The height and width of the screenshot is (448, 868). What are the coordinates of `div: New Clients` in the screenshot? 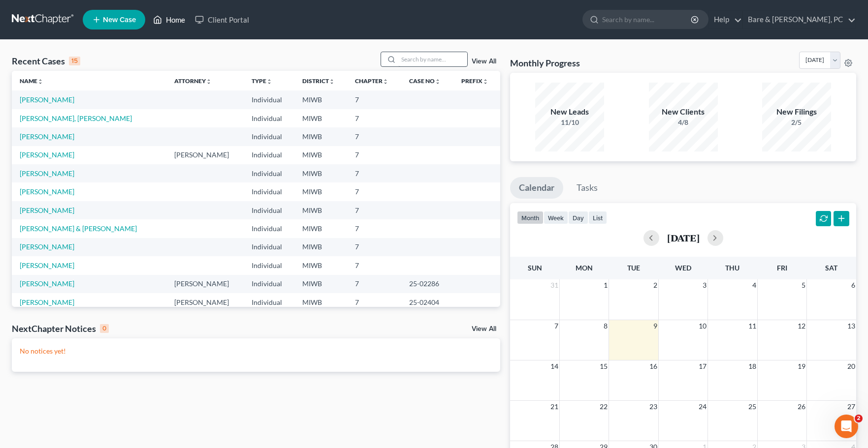 It's located at (683, 112).